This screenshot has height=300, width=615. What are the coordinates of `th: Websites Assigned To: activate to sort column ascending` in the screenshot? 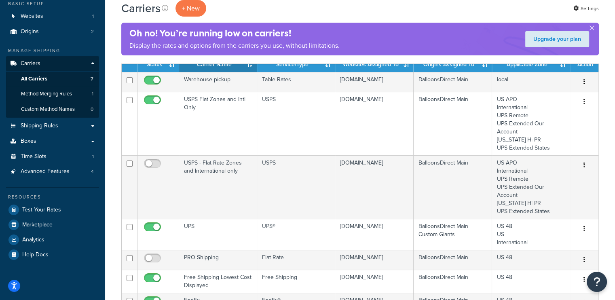 It's located at (374, 65).